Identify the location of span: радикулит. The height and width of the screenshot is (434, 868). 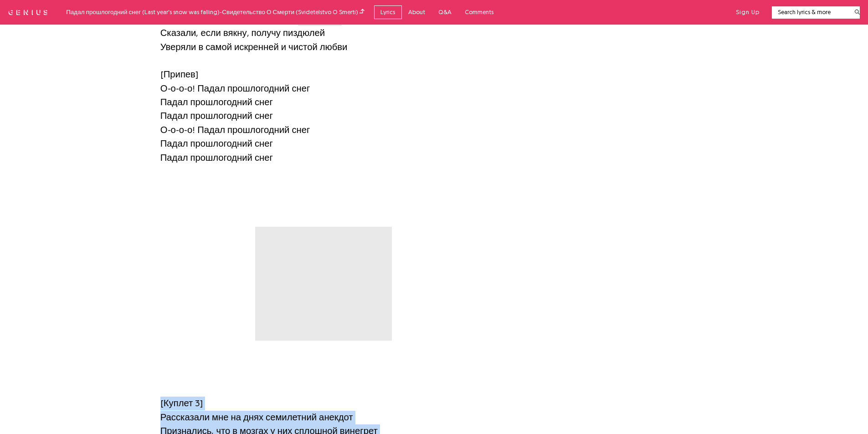
(320, 20).